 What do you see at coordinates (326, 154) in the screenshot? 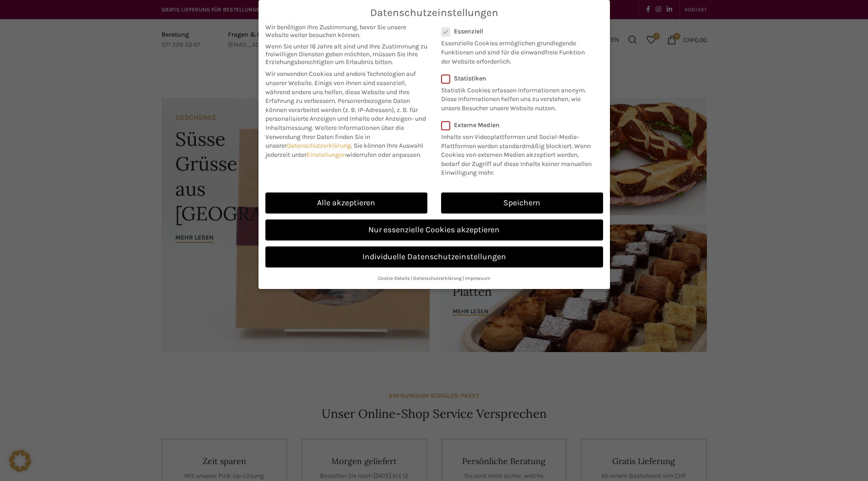
I see `a: Einstellungen` at bounding box center [326, 154].